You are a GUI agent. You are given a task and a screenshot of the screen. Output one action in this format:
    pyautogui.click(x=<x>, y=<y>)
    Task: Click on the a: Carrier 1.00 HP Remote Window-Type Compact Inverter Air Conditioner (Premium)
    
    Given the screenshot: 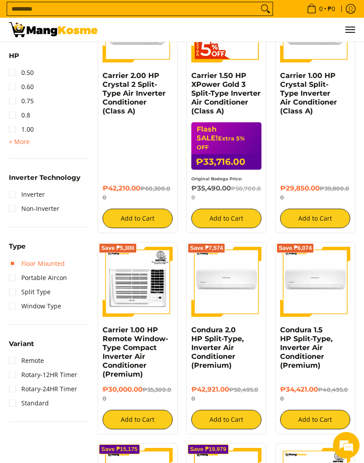 What is the action you would take?
    pyautogui.click(x=135, y=352)
    